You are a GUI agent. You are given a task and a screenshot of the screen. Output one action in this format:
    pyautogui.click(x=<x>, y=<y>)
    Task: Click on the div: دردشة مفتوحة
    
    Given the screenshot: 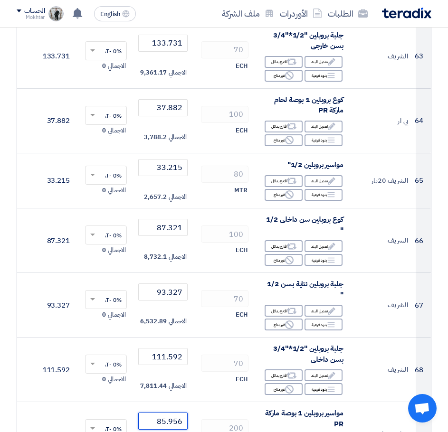 What is the action you would take?
    pyautogui.click(x=422, y=408)
    